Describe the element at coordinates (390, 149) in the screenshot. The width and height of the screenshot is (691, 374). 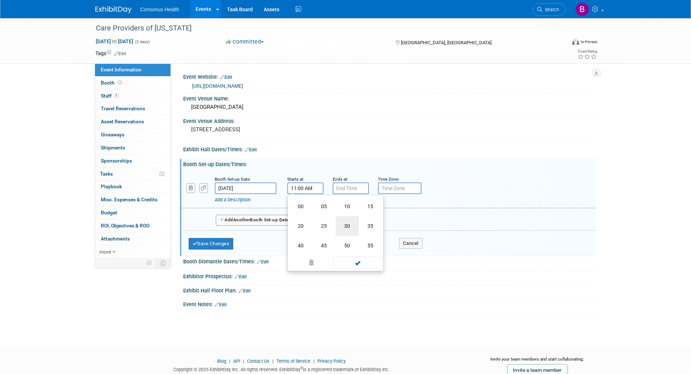
I see `div: Exhibit Hall Dates/Times:` at that location.